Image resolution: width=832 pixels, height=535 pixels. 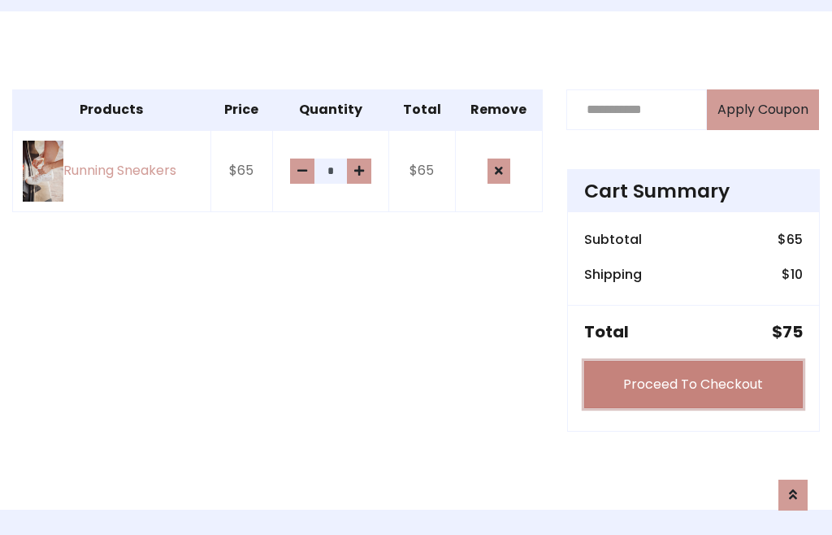 What do you see at coordinates (331, 110) in the screenshot?
I see `th: Quantity` at bounding box center [331, 110].